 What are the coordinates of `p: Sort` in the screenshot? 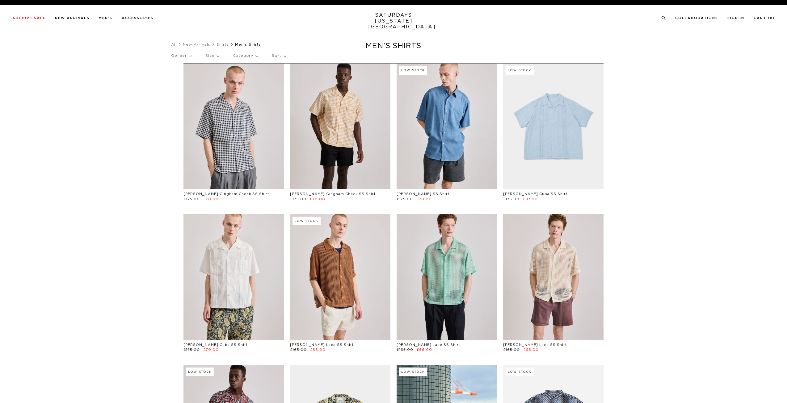 It's located at (278, 56).